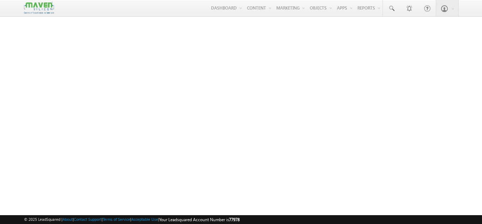 This screenshot has width=482, height=224. What do you see at coordinates (39, 8) in the screenshot?
I see `img: Custom Logo` at bounding box center [39, 8].